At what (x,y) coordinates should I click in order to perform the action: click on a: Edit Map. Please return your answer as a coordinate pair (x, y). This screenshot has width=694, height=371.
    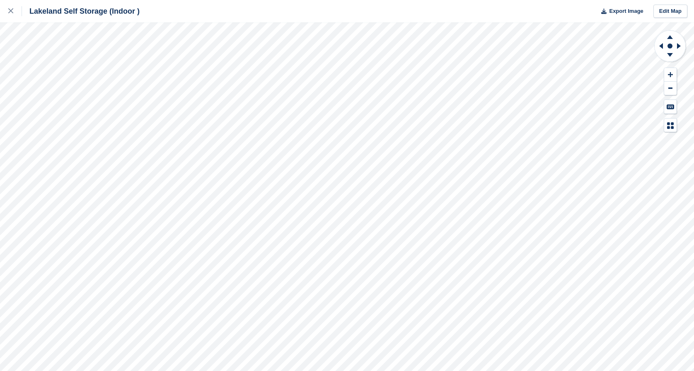
    Looking at the image, I should click on (671, 11).